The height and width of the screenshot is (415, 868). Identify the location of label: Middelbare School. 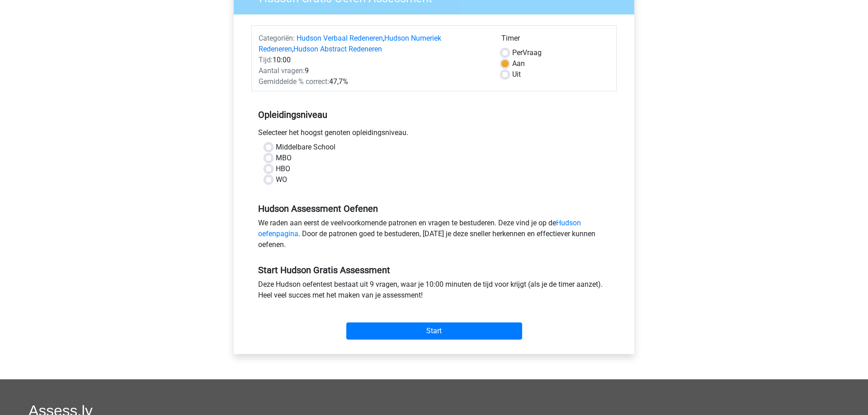
(306, 147).